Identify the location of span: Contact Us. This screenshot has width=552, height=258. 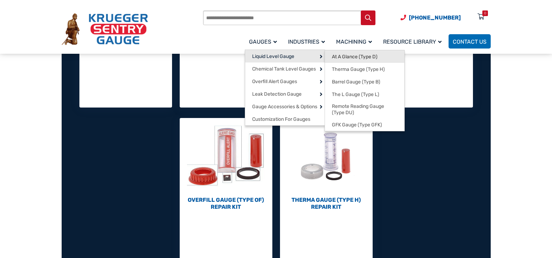
(470, 41).